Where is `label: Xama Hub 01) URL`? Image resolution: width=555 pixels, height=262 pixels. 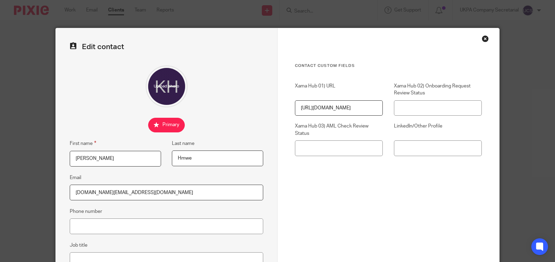 label: Xama Hub 01) URL is located at coordinates (339, 90).